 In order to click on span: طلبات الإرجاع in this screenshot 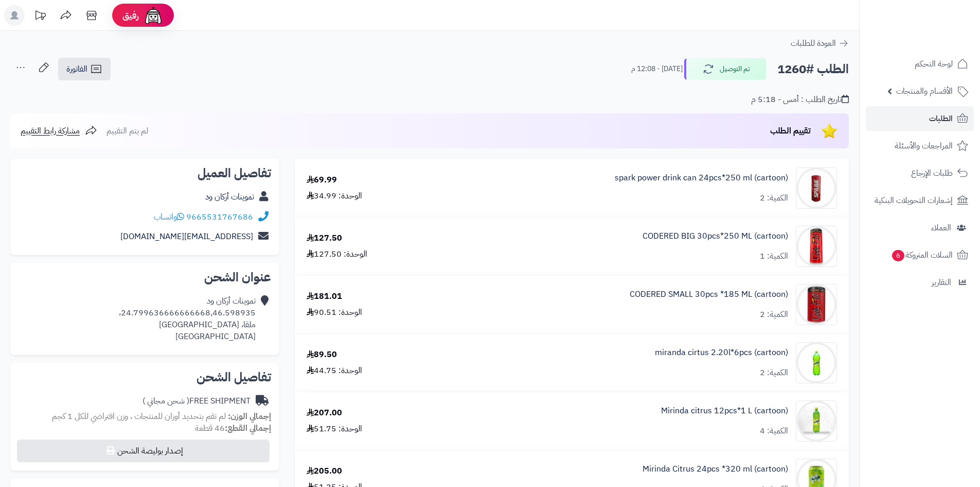, I will do `click(932, 173)`.